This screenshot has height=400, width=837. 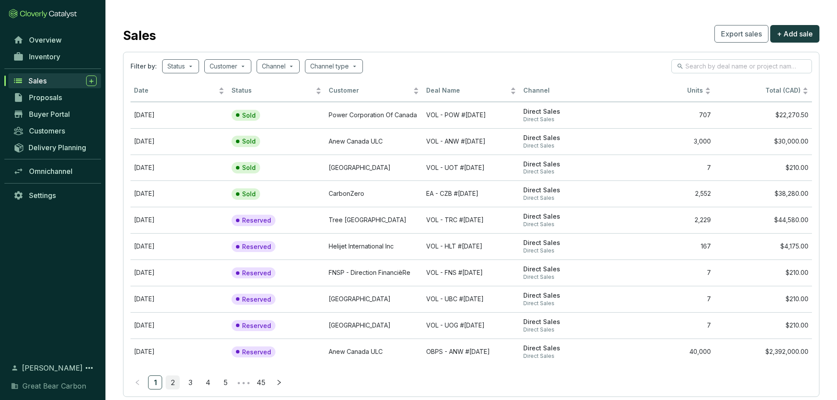 What do you see at coordinates (155, 383) in the screenshot?
I see `li: 1` at bounding box center [155, 383].